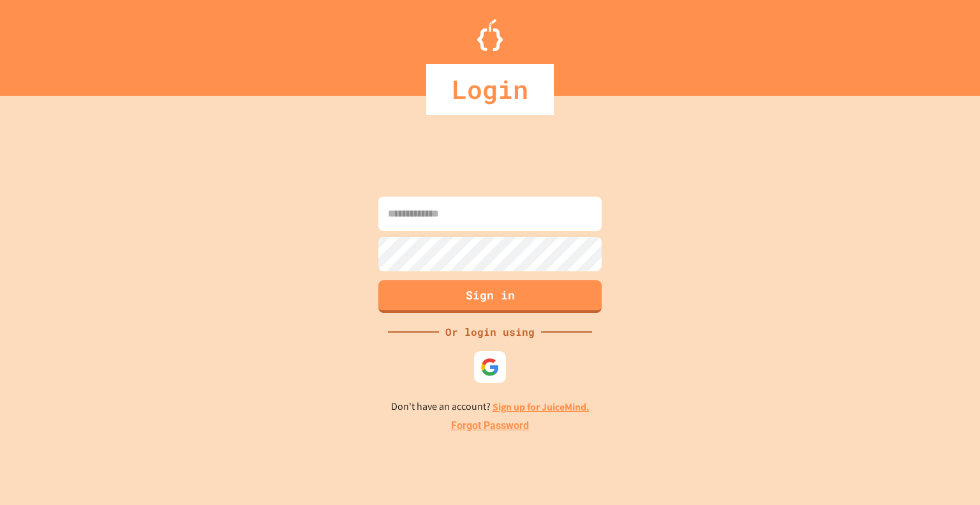 The height and width of the screenshot is (505, 980). Describe the element at coordinates (490, 35) in the screenshot. I see `img: Logo.svg` at that location.